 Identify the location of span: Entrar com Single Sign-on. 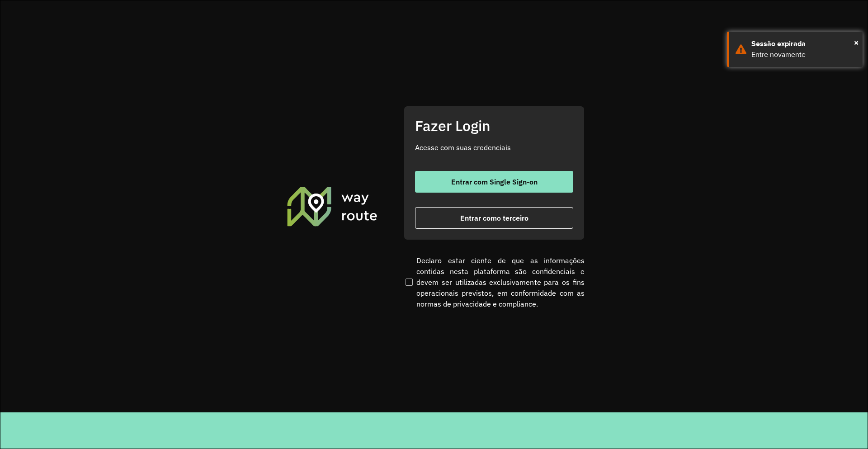
(494, 182).